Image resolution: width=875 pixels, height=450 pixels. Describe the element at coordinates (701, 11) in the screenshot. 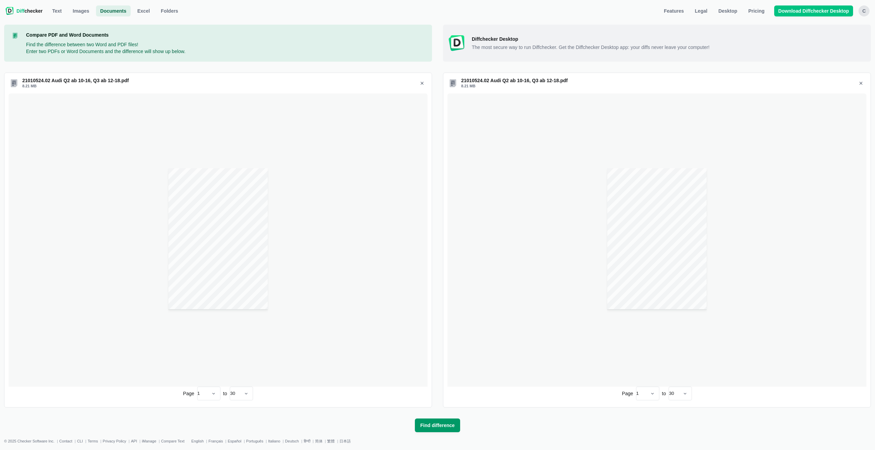

I see `a: Legal` at that location.